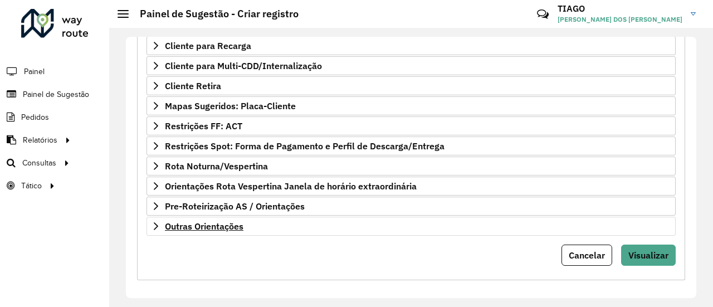 This screenshot has width=713, height=307. I want to click on a: Cliente para Multi-CDD/Internalização, so click(411, 66).